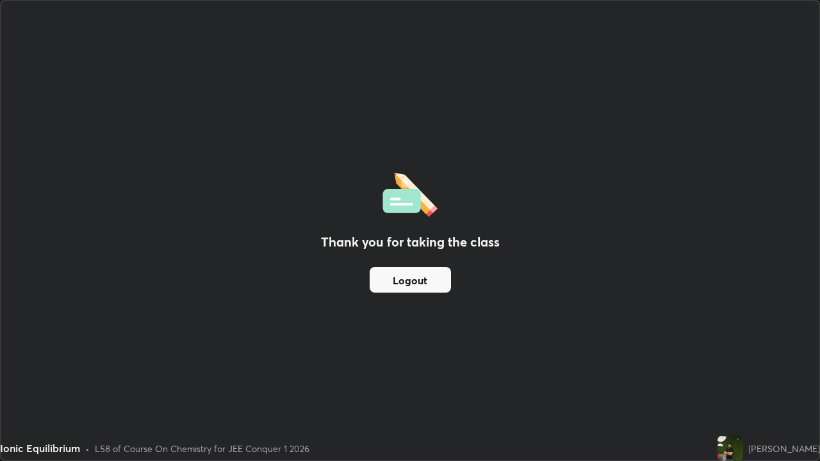 This screenshot has width=820, height=461. Describe the element at coordinates (202, 449) in the screenshot. I see `div: L58 of Course On Chemistry for JEE Conquer 1 2026` at that location.